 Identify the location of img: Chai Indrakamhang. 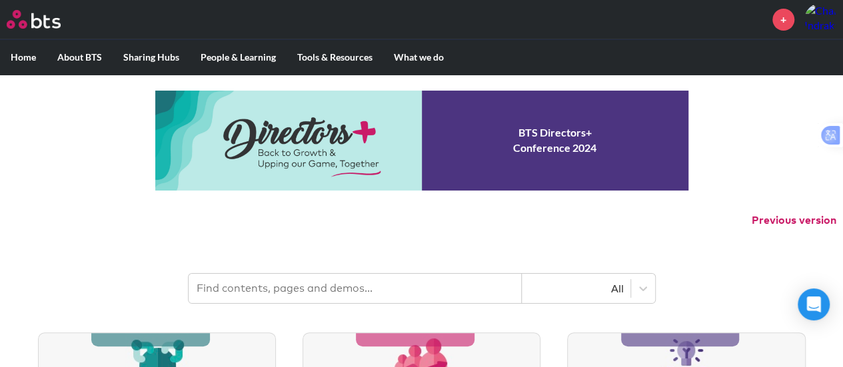
(820, 19).